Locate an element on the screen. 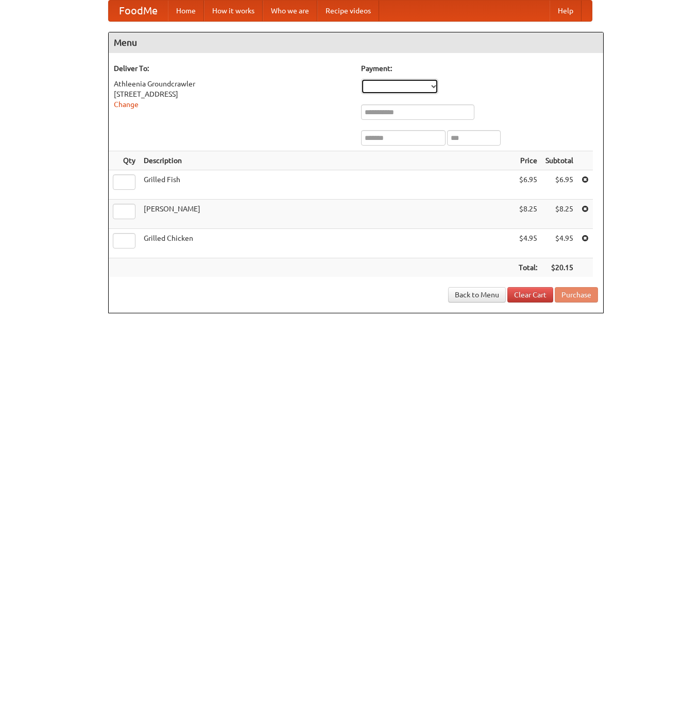 Image resolution: width=700 pixels, height=728 pixels. th: Description is located at coordinates (327, 161).